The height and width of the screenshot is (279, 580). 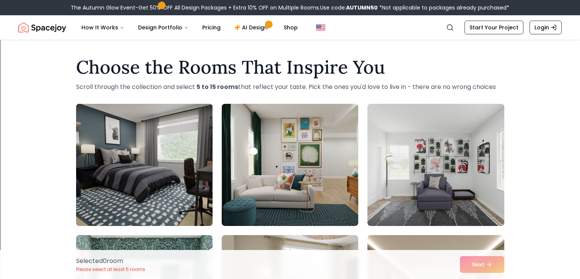 I want to click on p: Selected 0 room, so click(x=110, y=261).